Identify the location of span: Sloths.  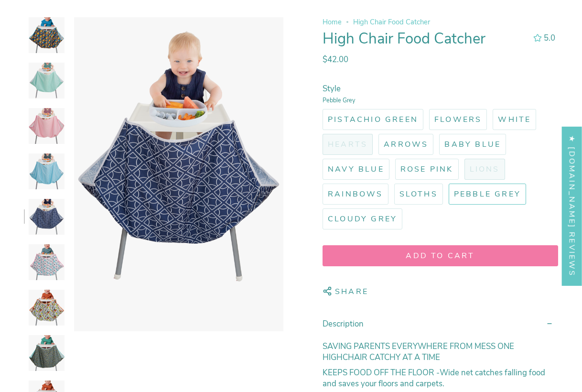
(419, 194).